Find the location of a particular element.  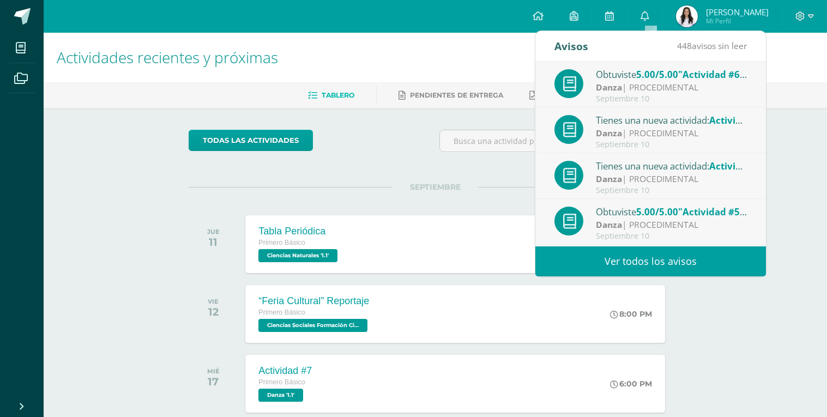

div: 12 is located at coordinates (213, 312).